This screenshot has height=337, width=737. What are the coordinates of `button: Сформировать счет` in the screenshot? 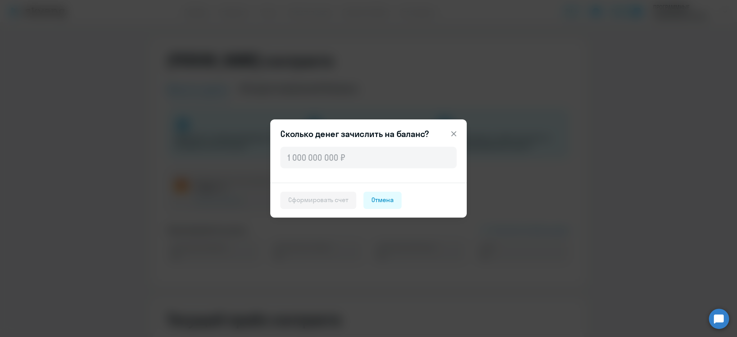 It's located at (318, 200).